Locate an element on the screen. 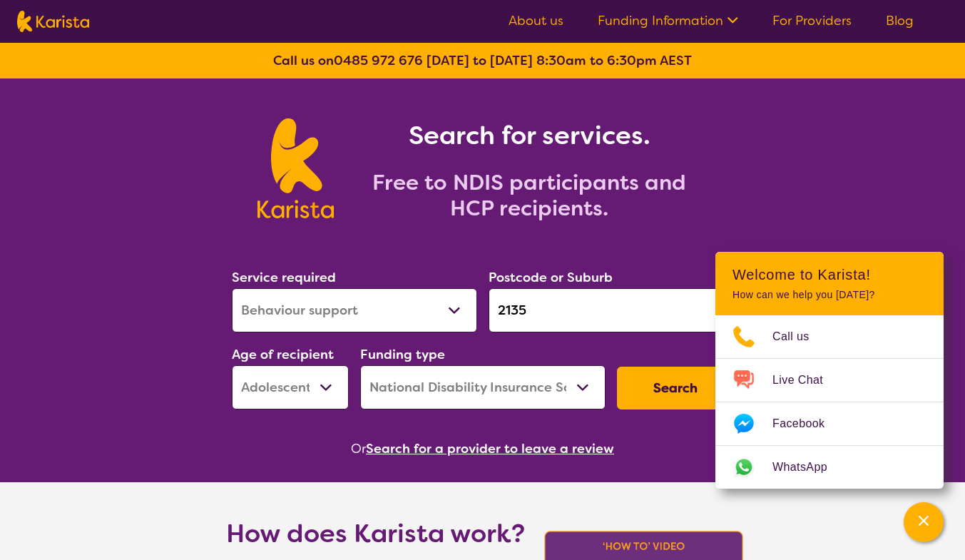  a: About us is located at coordinates (536, 21).